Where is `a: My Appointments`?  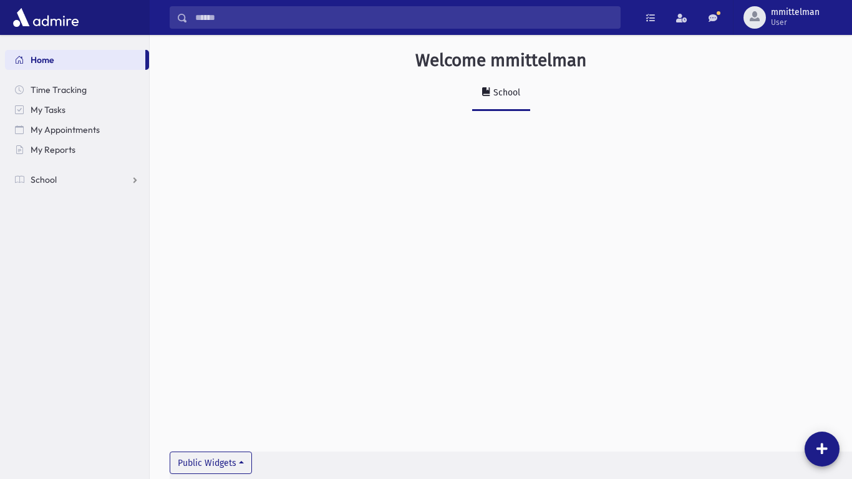
a: My Appointments is located at coordinates (77, 130).